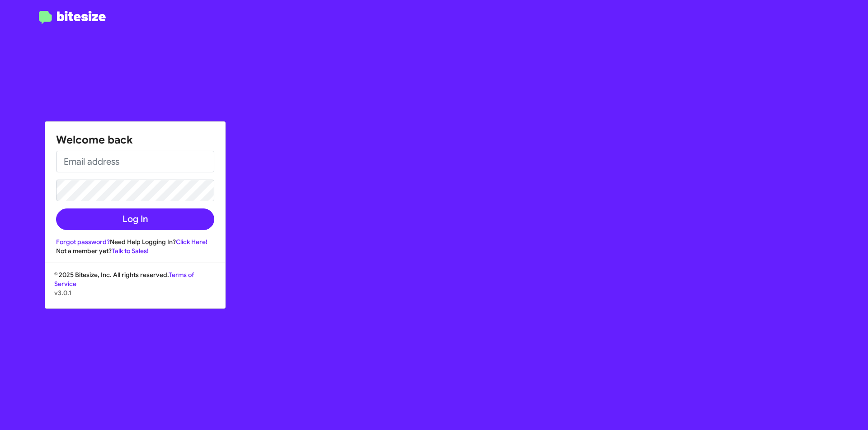 This screenshot has height=430, width=868. Describe the element at coordinates (135, 293) in the screenshot. I see `p: v3.0.1` at that location.